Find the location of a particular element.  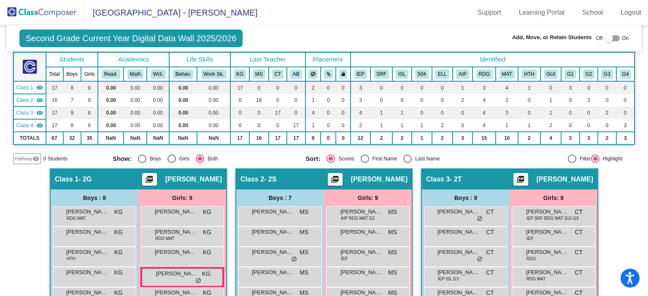

span: IEP SRF RDG MAT GUI G3 is located at coordinates (552, 218).